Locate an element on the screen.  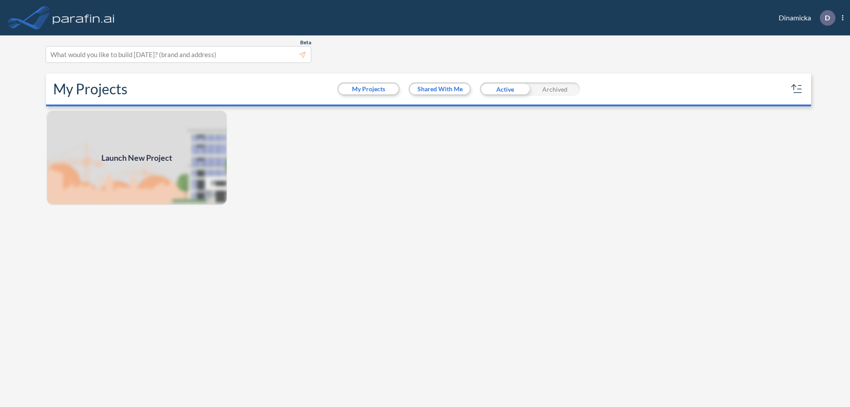
button: Shared With Me is located at coordinates (440, 89).